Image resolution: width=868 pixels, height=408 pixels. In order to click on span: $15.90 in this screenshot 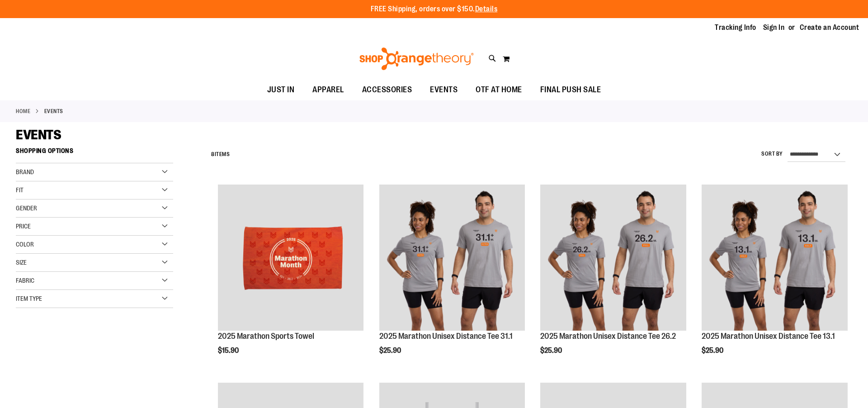, I will do `click(229, 351)`.